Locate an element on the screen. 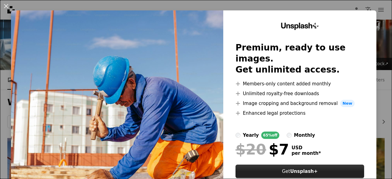  div: yearly is located at coordinates (251, 135).